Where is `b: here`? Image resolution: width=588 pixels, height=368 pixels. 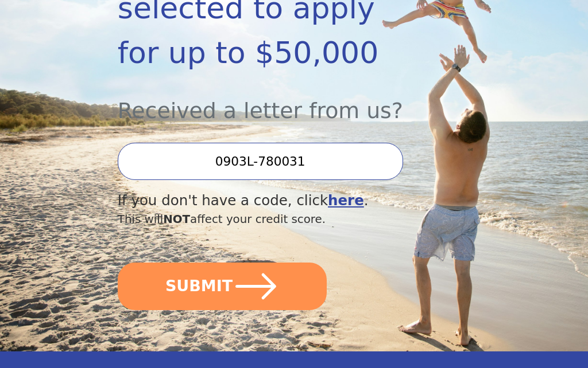 b: here is located at coordinates (345, 201).